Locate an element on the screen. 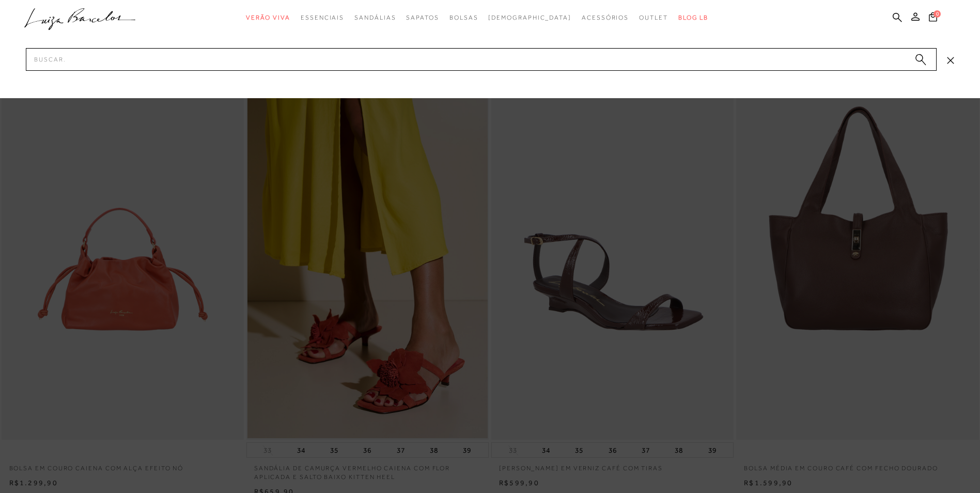 The height and width of the screenshot is (493, 980). span: BLOG LB is located at coordinates (693, 18).